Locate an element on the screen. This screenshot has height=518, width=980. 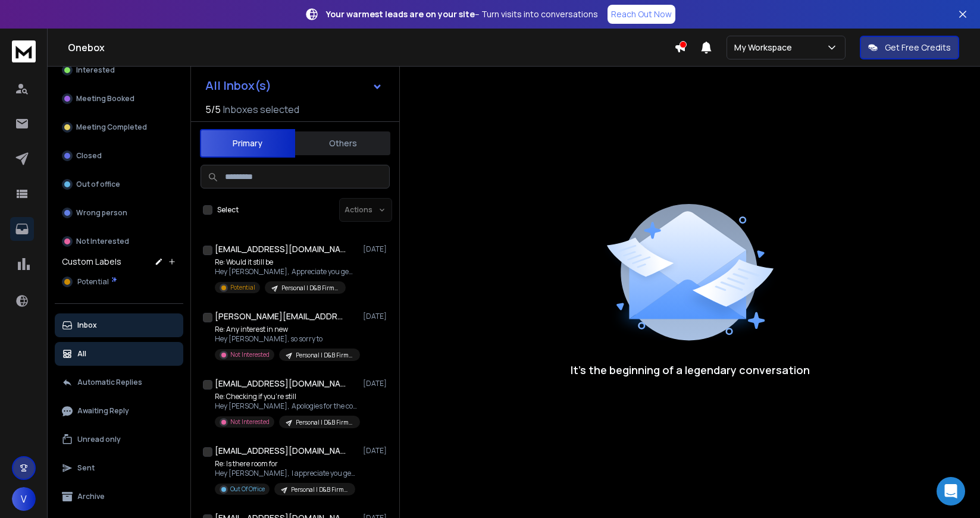
button: Sent is located at coordinates (119, 468).